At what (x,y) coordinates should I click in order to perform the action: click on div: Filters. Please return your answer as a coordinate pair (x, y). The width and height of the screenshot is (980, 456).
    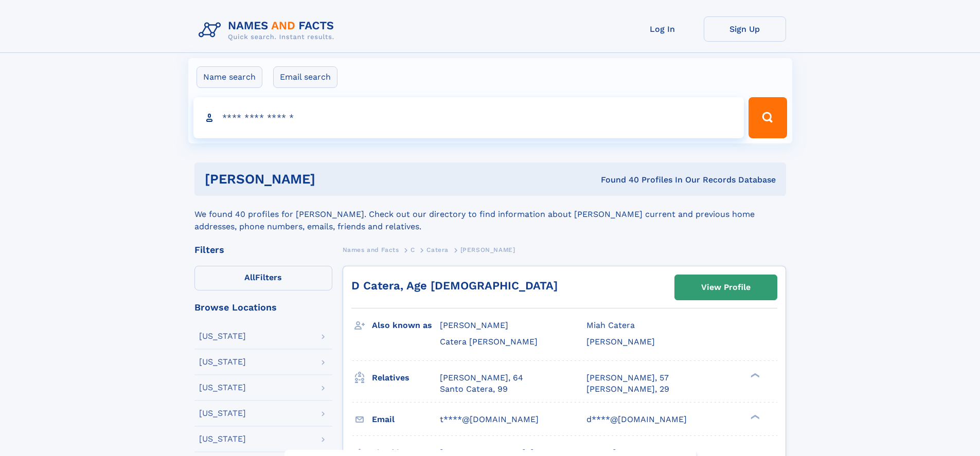
    Looking at the image, I should click on (263, 250).